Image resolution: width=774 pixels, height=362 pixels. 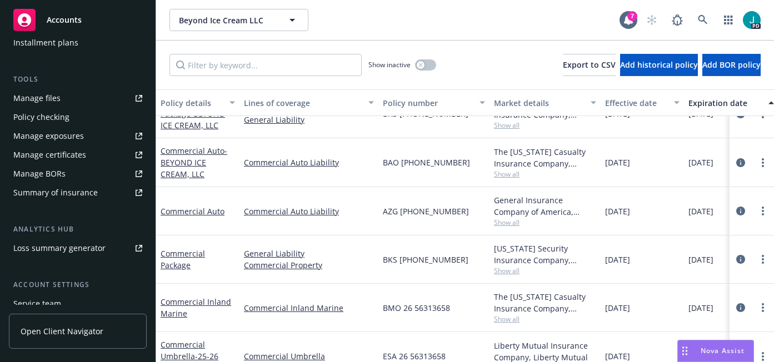 I want to click on a: Summary of insurance, so click(x=78, y=193).